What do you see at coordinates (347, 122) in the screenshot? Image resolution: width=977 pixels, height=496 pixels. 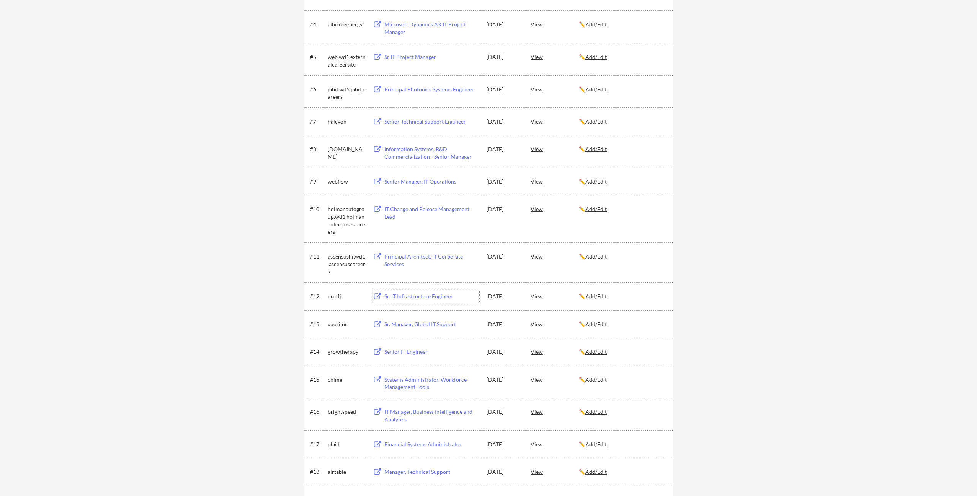 I see `div: halcyon` at bounding box center [347, 122].